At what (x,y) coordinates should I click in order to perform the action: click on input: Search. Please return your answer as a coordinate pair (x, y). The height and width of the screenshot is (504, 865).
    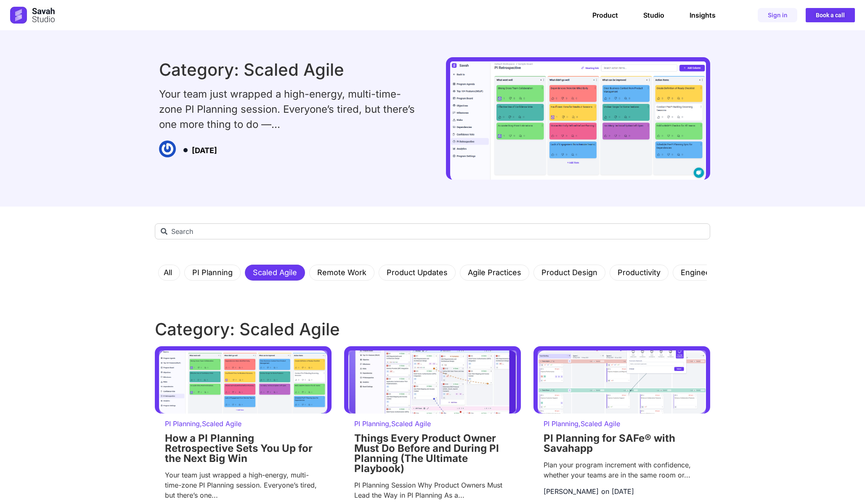
    Looking at the image, I should click on (433, 232).